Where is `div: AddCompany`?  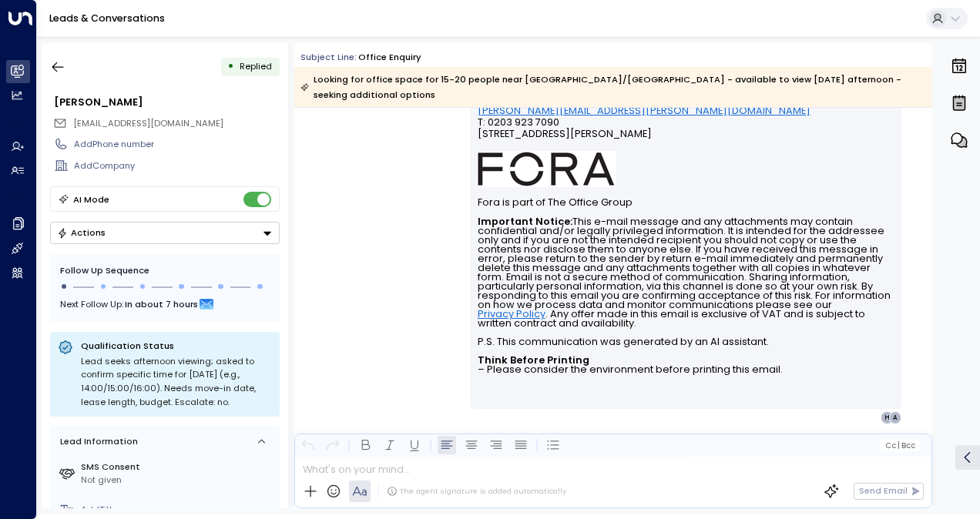
div: AddCompany is located at coordinates (176, 166).